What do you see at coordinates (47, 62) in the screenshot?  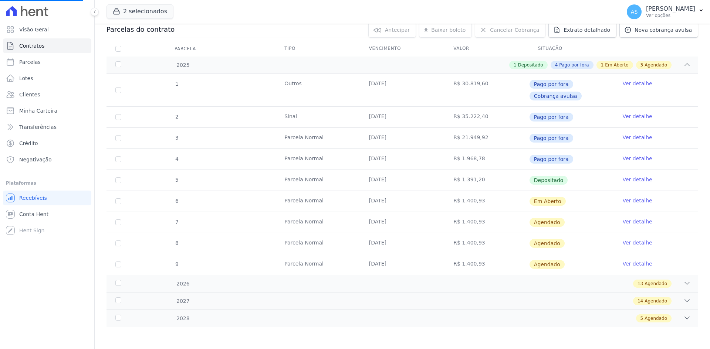 I see `a: Parcelas` at bounding box center [47, 62].